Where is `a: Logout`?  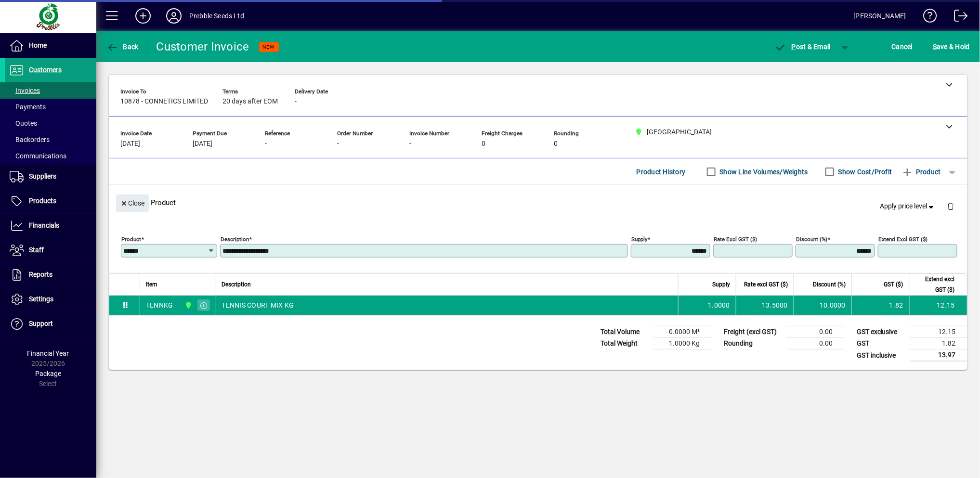
a: Logout is located at coordinates (957, 17).